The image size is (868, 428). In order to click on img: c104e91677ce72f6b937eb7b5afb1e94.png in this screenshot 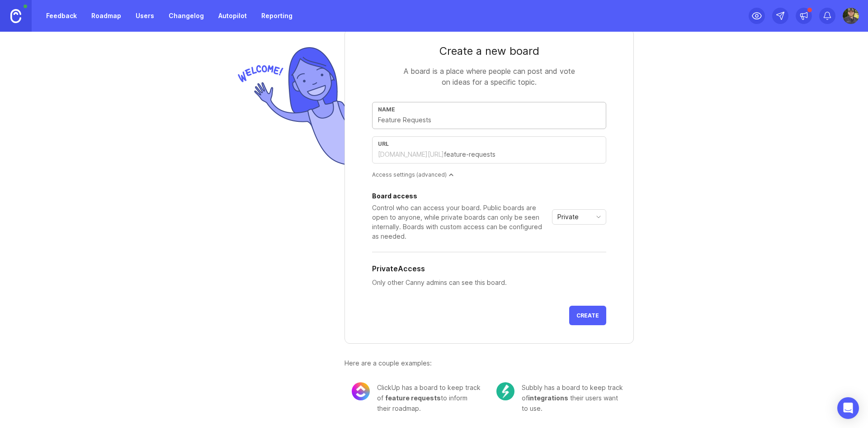, I will do `click(505, 391)`.